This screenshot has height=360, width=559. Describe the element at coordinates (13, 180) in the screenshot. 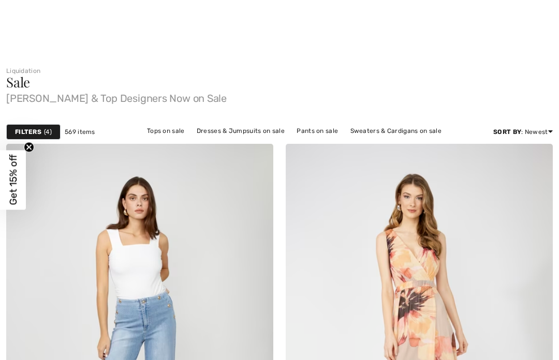

I see `span: Get 15% off` at that location.